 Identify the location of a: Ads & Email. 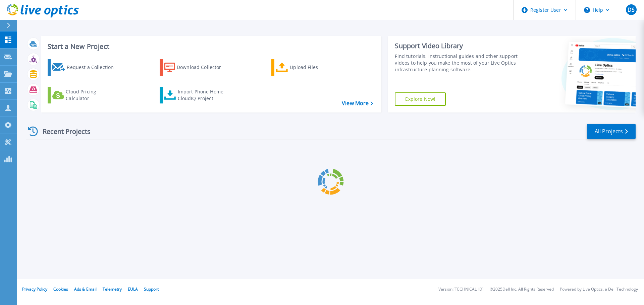
(85, 289).